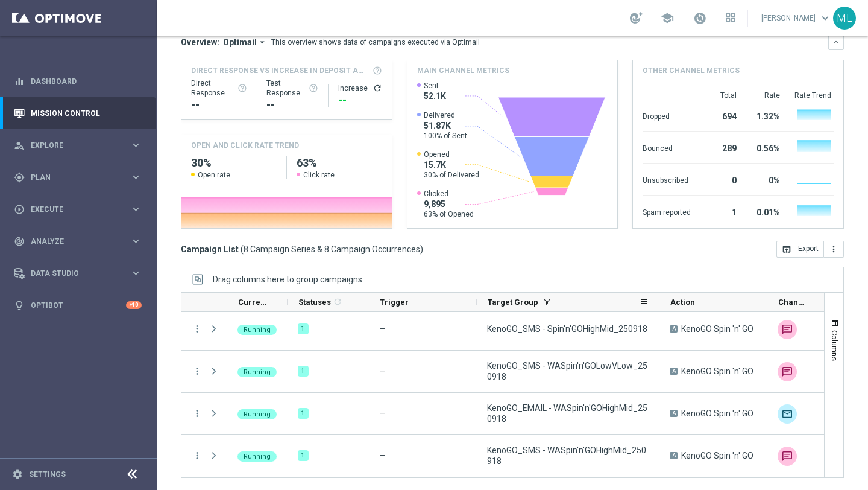 The width and height of the screenshot is (868, 490). Describe the element at coordinates (788, 413) in the screenshot. I see `div: Optimail` at that location.